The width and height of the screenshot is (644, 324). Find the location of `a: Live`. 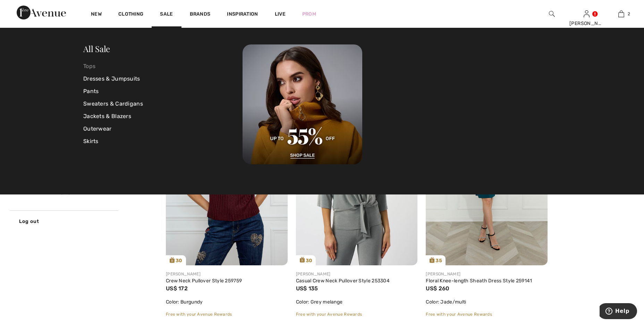

a: Live is located at coordinates (280, 14).